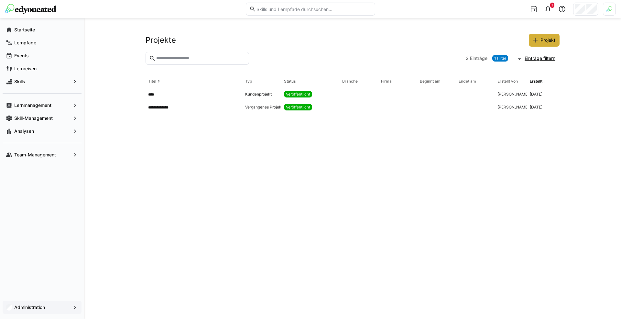 The image size is (621, 319). What do you see at coordinates (314, 9) in the screenshot?
I see `input: Skills und Lernpfade durchsuchen…` at bounding box center [314, 9].